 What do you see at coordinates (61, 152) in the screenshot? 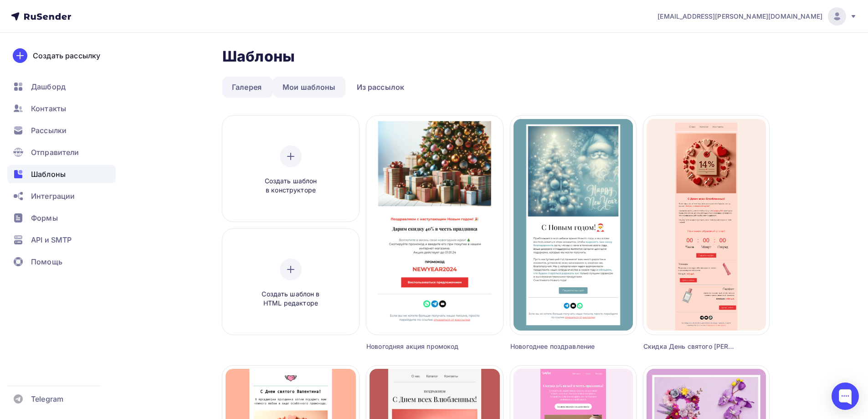
I see `a: Отправители` at bounding box center [61, 152].